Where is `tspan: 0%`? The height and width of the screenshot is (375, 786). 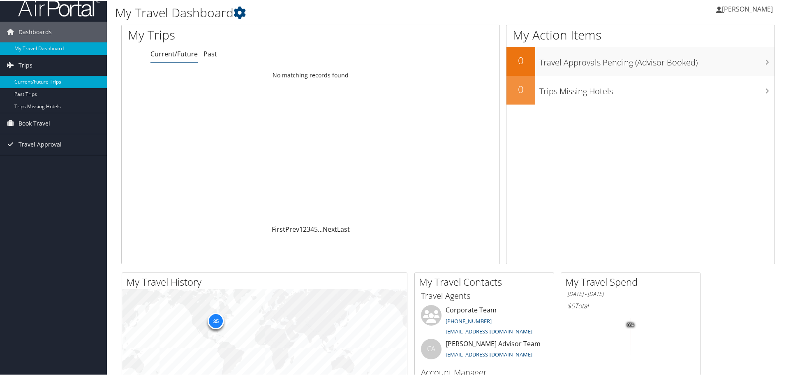
tspan: 0% is located at coordinates (631, 324).